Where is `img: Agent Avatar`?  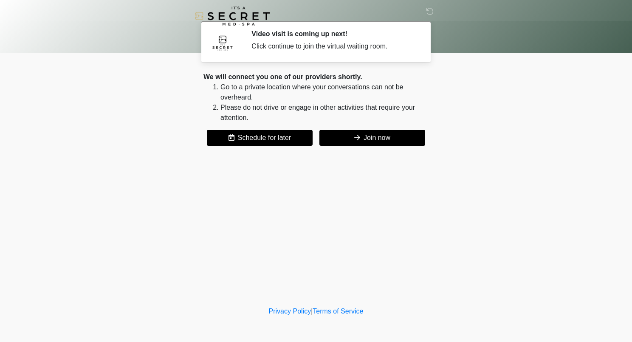 img: Agent Avatar is located at coordinates (223, 43).